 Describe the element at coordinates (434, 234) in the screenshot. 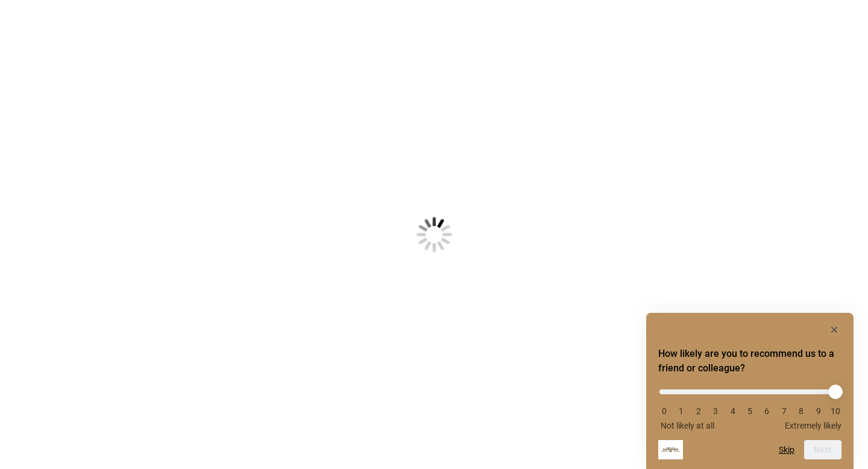

I see `img: Loading` at that location.